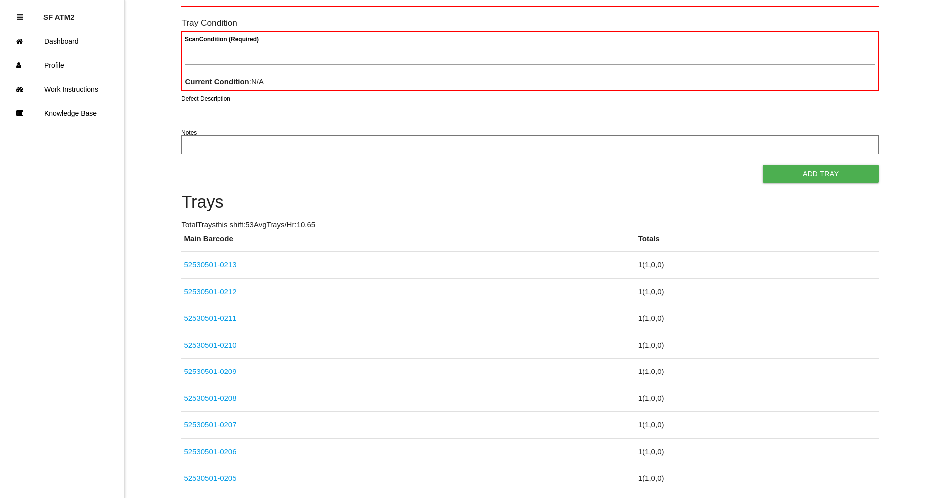 The height and width of the screenshot is (498, 949). Describe the element at coordinates (189, 133) in the screenshot. I see `label: Notes` at that location.